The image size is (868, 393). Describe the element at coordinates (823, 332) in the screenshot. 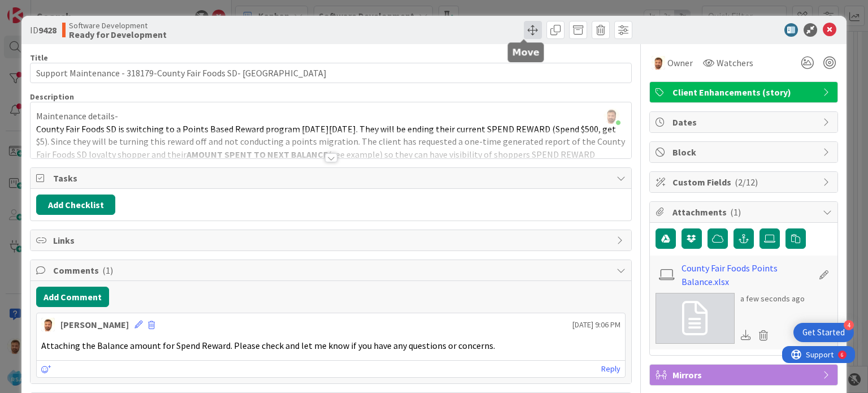

I see `div: Open Get Started checklist, remaining modules: 4` at that location.